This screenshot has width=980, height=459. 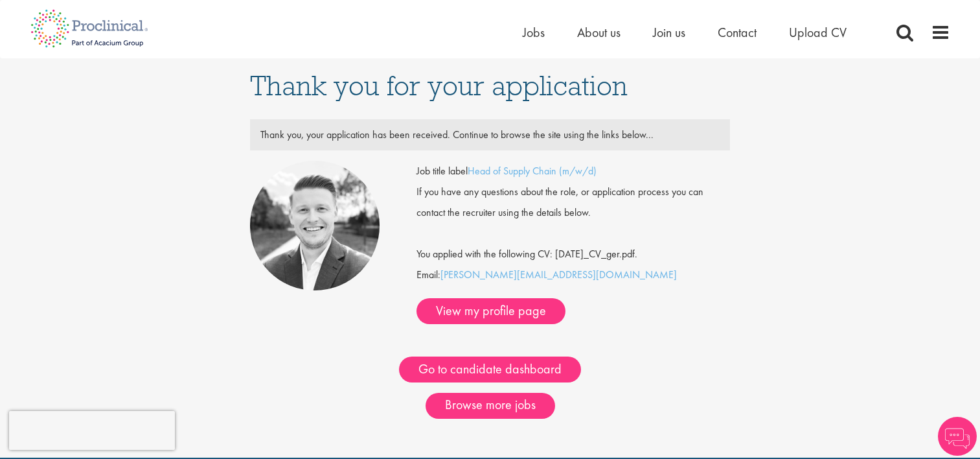 I want to click on a: Join us, so click(x=669, y=33).